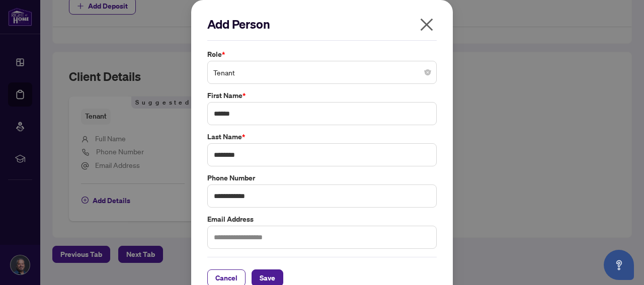 Image resolution: width=644 pixels, height=285 pixels. I want to click on label: Email Address, so click(322, 219).